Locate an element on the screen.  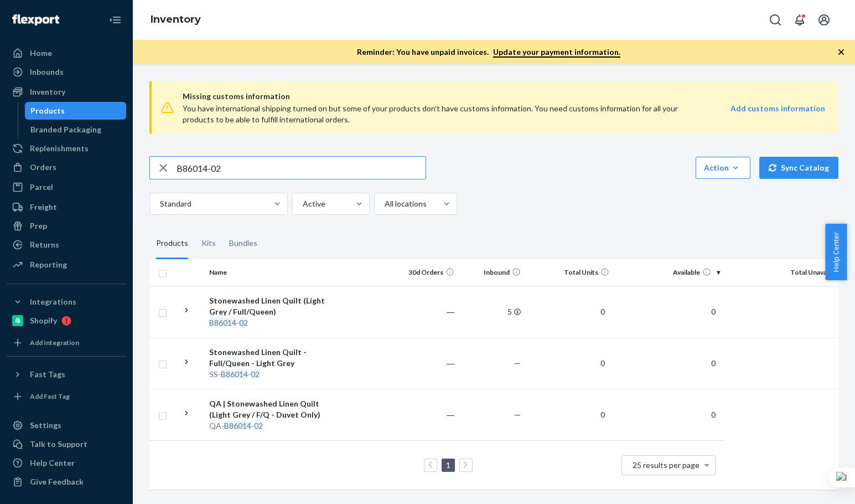
img: Flexport logo is located at coordinates (35, 20).